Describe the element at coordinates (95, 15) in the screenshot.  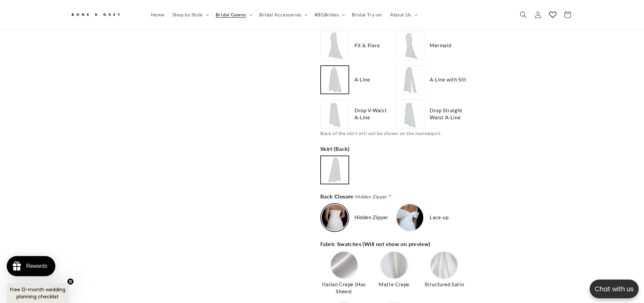
I see `img: Bone and Grey Bridal` at that location.